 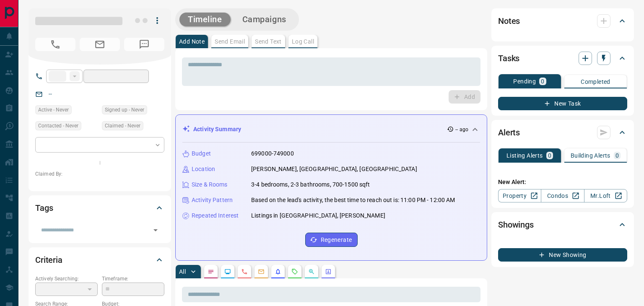 What do you see at coordinates (525, 81) in the screenshot?
I see `p: Pending` at bounding box center [525, 81].